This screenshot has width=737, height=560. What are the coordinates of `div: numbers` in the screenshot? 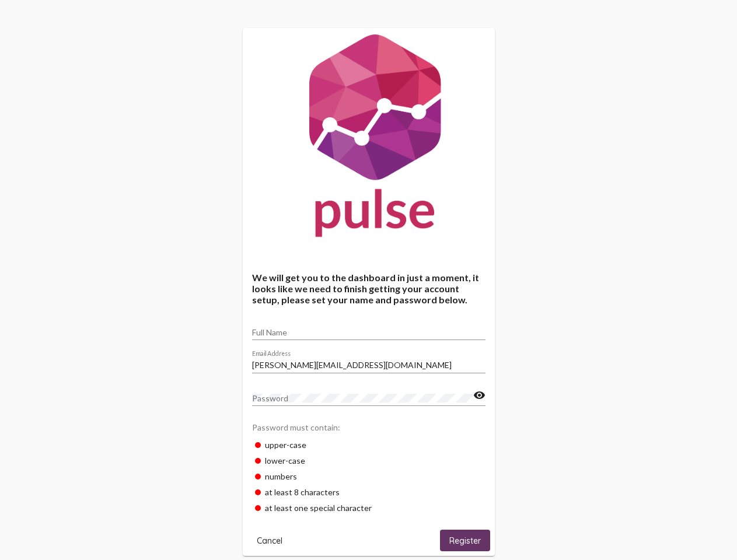 It's located at (369, 476).